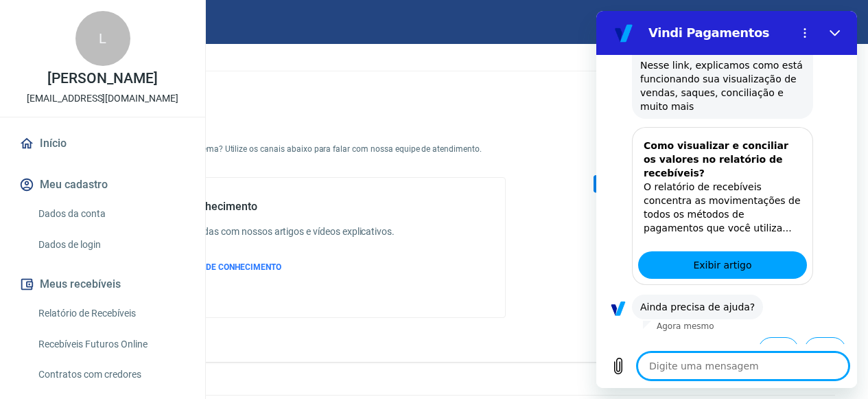  What do you see at coordinates (269, 232) in the screenshot?
I see `h6: Tire suas dúvidas com nossos artigos e vídeos explicativos.` at bounding box center [269, 232].